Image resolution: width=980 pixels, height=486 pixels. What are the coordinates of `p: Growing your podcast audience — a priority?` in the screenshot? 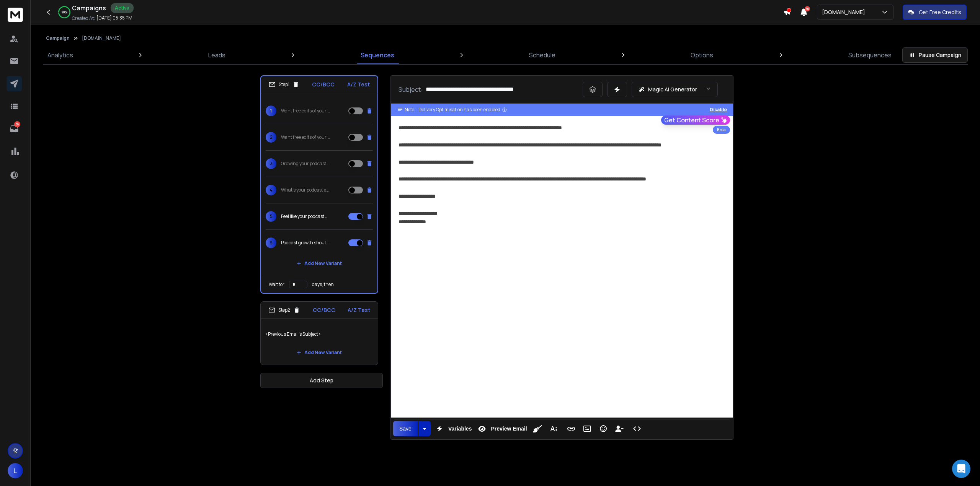 It's located at (305, 164).